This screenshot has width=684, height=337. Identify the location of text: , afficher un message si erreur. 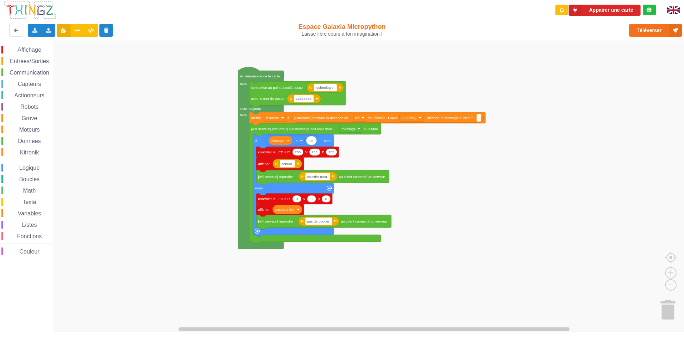
(449, 118).